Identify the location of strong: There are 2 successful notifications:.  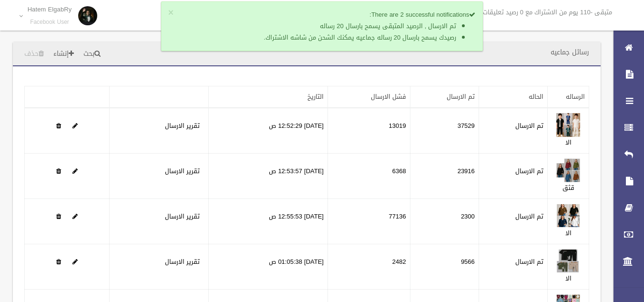
(423, 14).